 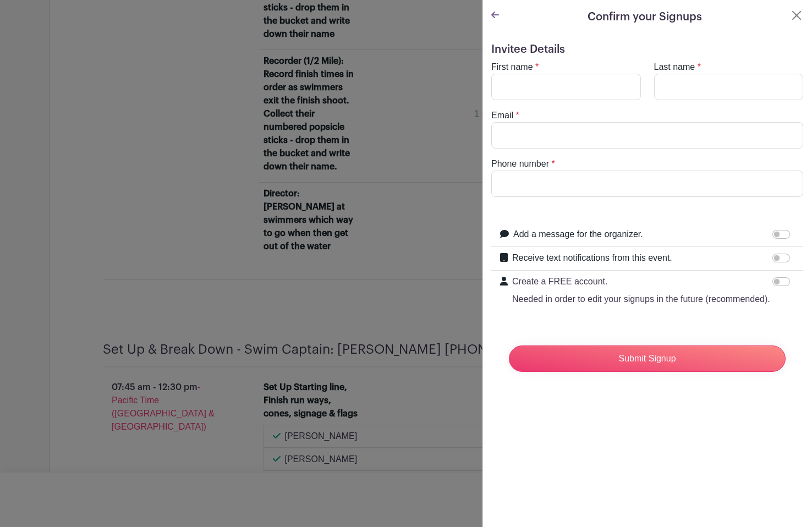 What do you see at coordinates (641, 300) in the screenshot?
I see `p: Needed in order to edit your signups in the future (recommended).` at bounding box center [641, 300].